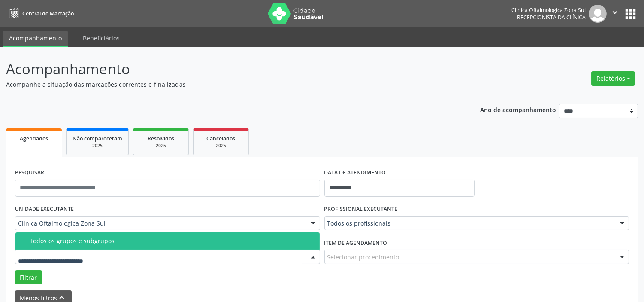  Describe the element at coordinates (161, 138) in the screenshot. I see `span: Resolvidos` at that location.